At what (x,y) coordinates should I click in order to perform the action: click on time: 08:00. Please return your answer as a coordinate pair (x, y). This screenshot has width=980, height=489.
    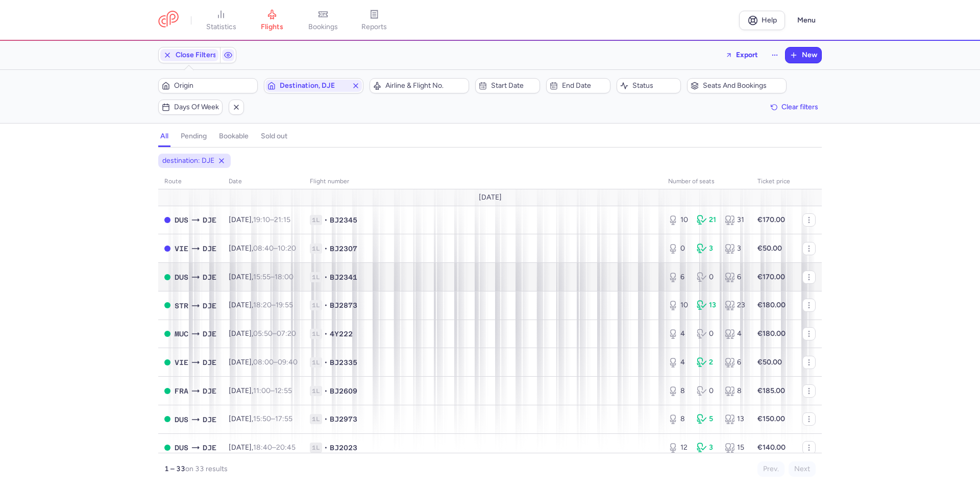
    Looking at the image, I should click on (263, 362).